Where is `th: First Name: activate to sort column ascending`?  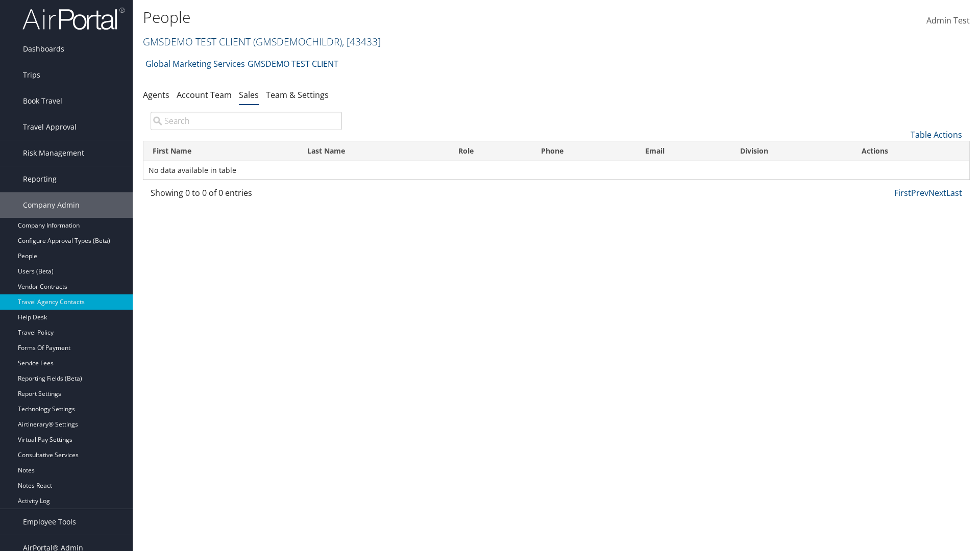
th: First Name: activate to sort column ascending is located at coordinates (221, 151).